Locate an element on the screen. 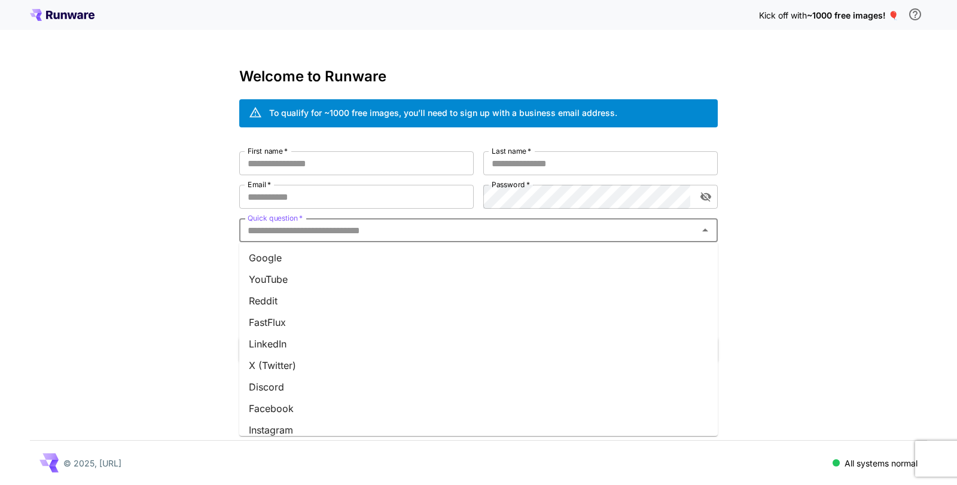 This screenshot has width=957, height=485. li: YouTube is located at coordinates (478, 279).